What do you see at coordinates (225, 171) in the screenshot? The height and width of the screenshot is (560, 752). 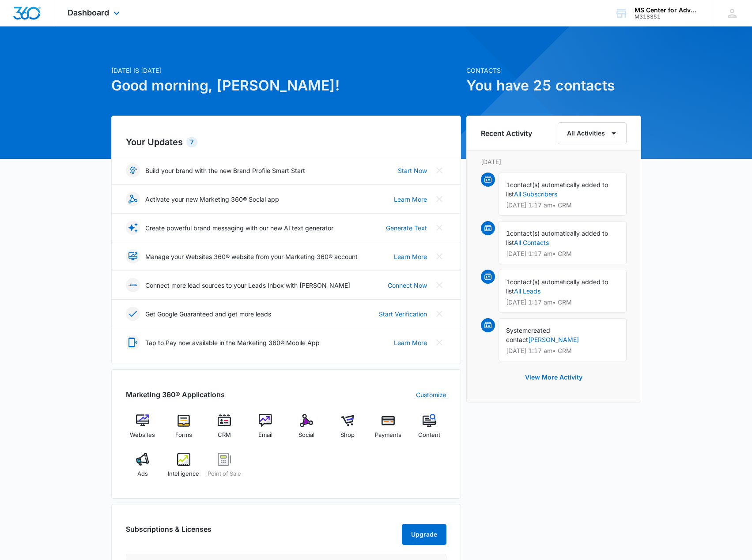 I see `p: Build your brand with the new Brand Profile Smart Start` at bounding box center [225, 171].